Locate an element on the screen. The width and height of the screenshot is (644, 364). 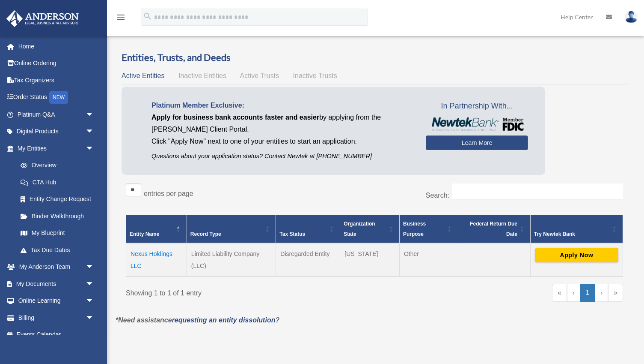
a: Digital Productsarrow_drop_down is located at coordinates (57, 131).